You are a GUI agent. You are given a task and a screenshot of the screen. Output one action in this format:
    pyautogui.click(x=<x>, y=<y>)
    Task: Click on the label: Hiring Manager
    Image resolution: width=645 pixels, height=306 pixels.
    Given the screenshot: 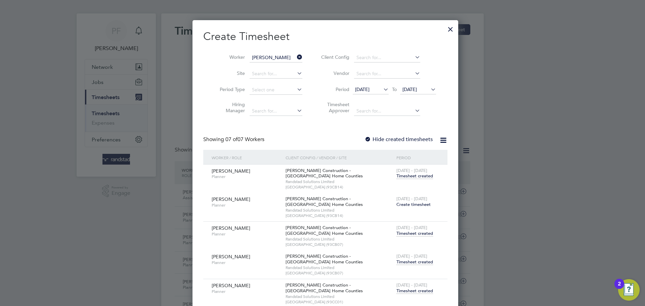 What is the action you would take?
    pyautogui.click(x=230, y=108)
    